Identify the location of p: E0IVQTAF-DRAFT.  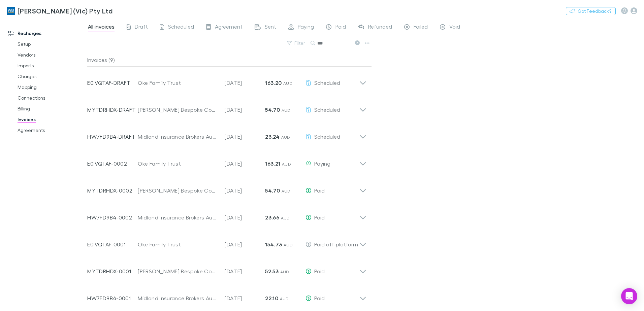
(113, 83).